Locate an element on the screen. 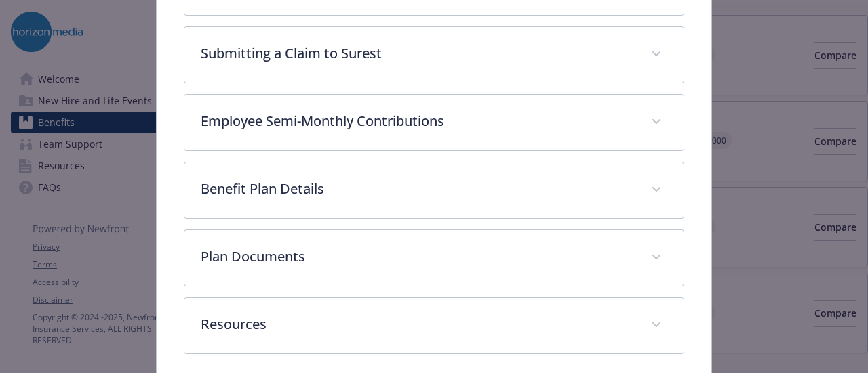 This screenshot has width=868, height=373. p: Submitting a Claim to Surest is located at coordinates (417, 54).